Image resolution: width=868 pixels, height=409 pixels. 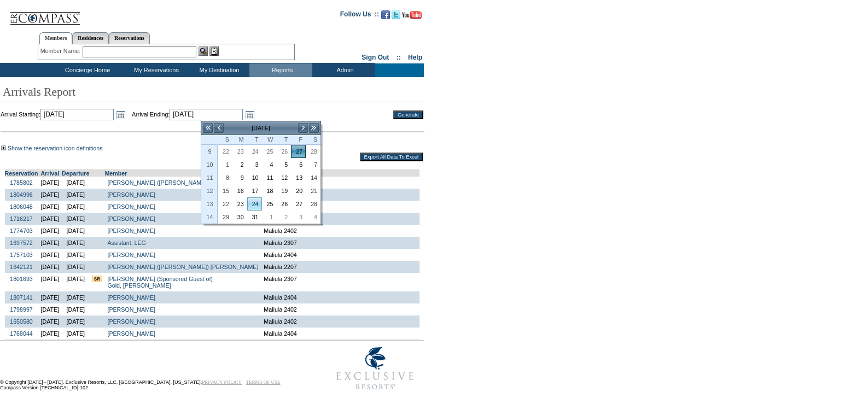 What do you see at coordinates (254, 217) in the screenshot?
I see `td: Tuesday, March 31, 2026` at bounding box center [254, 217].